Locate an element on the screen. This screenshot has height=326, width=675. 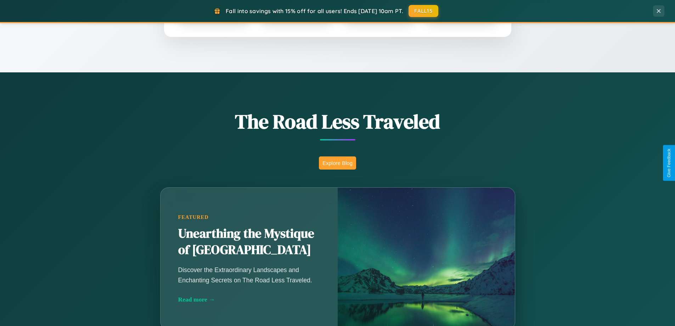
div: Give Feedback is located at coordinates (669, 163).